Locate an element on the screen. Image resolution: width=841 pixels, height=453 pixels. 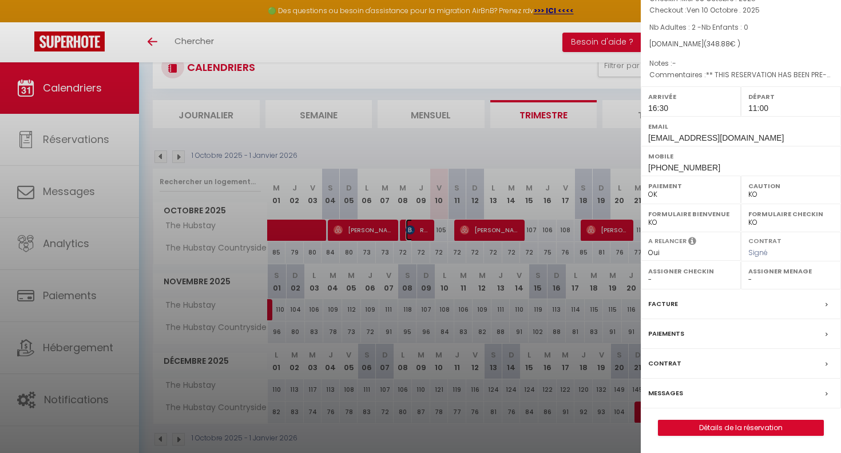
i: Sélectionner OUI si vous souhaiter envoyer les séquences de messages post-checkout is located at coordinates (692, 243).